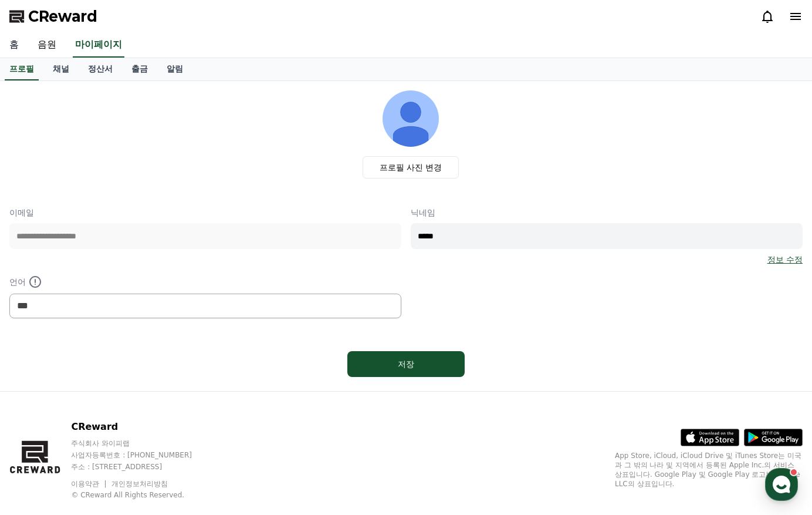 Image resolution: width=812 pixels, height=515 pixels. What do you see at coordinates (54, 16) in the screenshot?
I see `a: CReward` at bounding box center [54, 16].